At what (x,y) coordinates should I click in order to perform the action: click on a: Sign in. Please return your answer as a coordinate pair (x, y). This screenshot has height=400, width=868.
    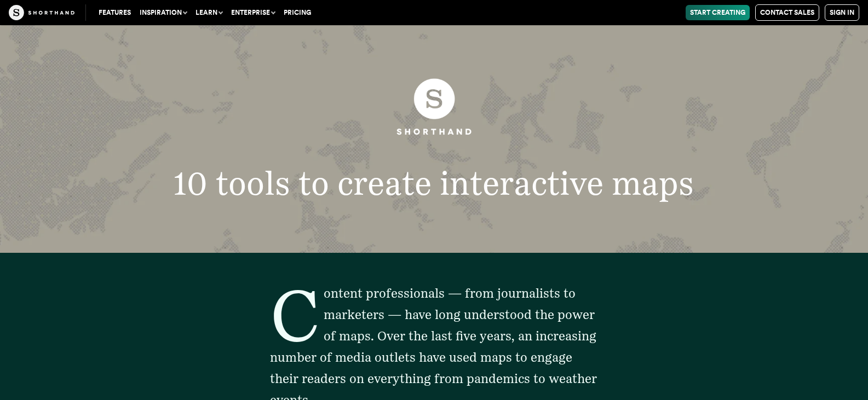
    Looking at the image, I should click on (841, 12).